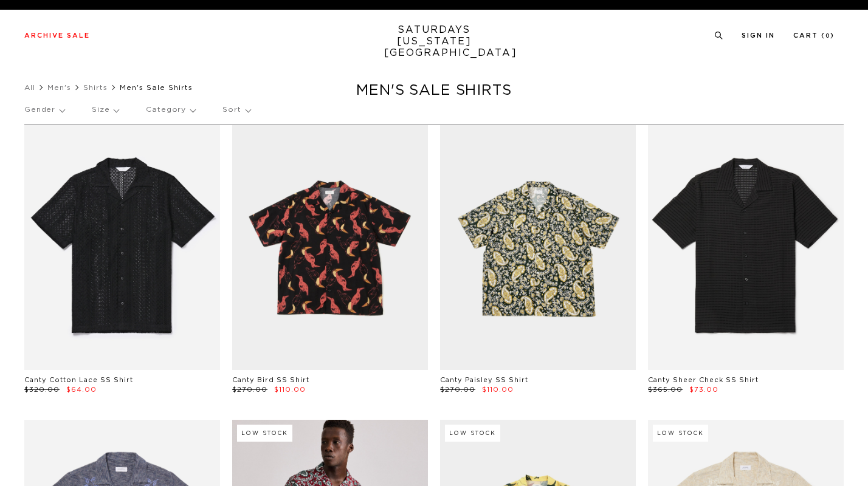  I want to click on a: Sign In, so click(758, 35).